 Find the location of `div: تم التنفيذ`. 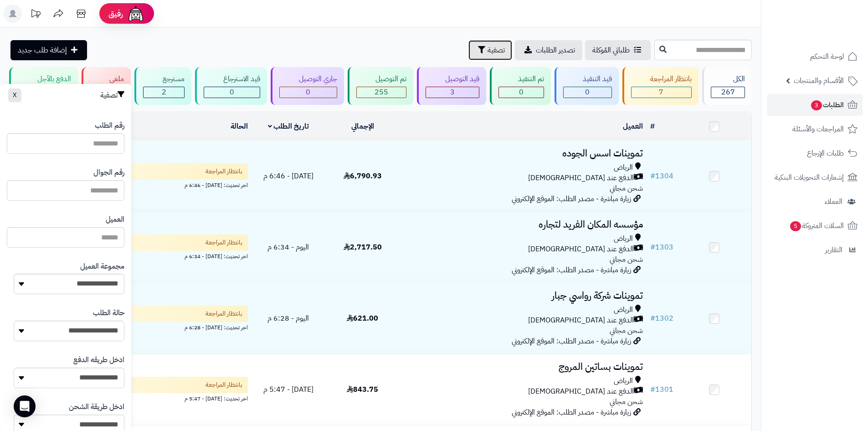

div: تم التنفيذ is located at coordinates (521, 79).